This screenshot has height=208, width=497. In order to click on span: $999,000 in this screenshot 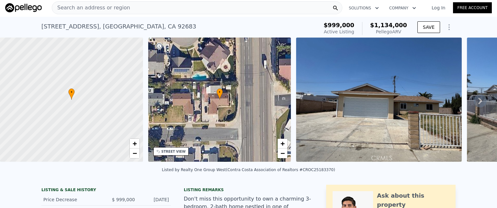, I will do `click(339, 25)`.